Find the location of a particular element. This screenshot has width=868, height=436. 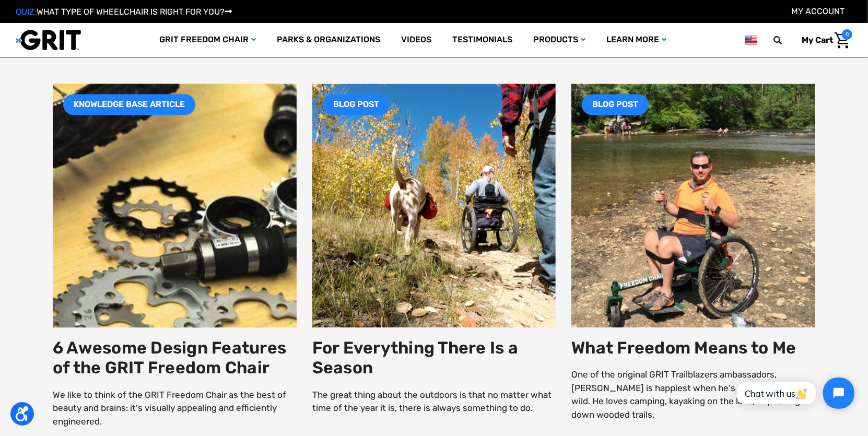

a: We like to think of the GRIT Freedom Chair as the best of beauty and brains: it's visually appeal... is located at coordinates (169, 408).